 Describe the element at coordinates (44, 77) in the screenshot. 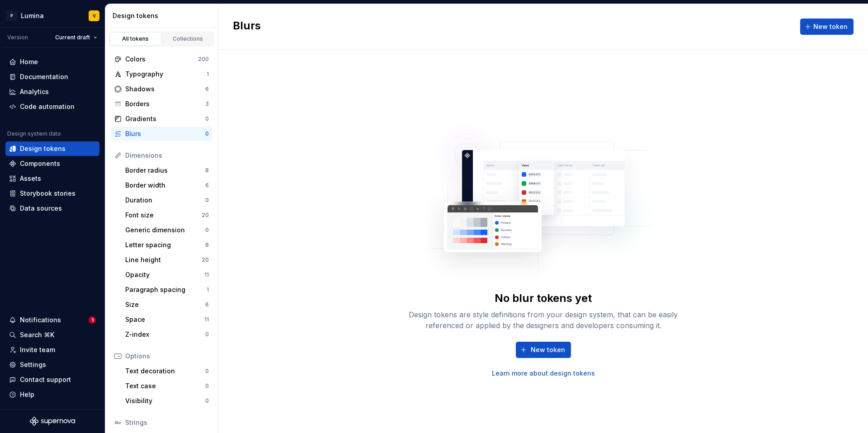

I see `div: Documentation` at that location.